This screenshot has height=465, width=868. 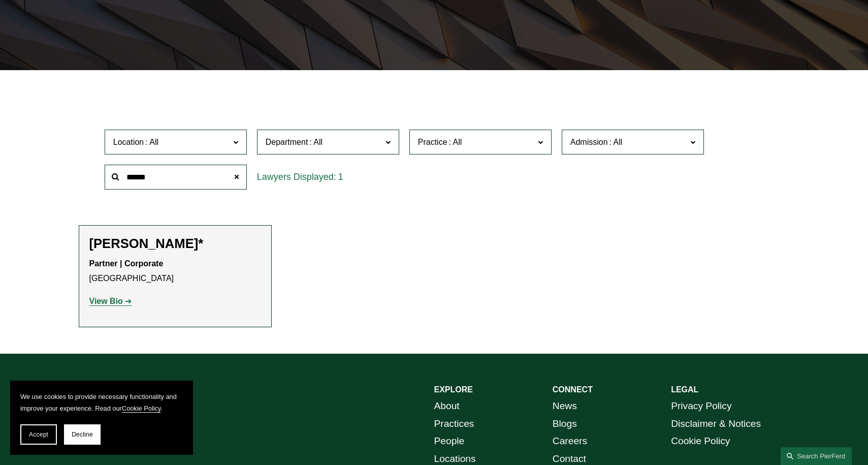 What do you see at coordinates (816, 456) in the screenshot?
I see `a: Search this site` at bounding box center [816, 456].